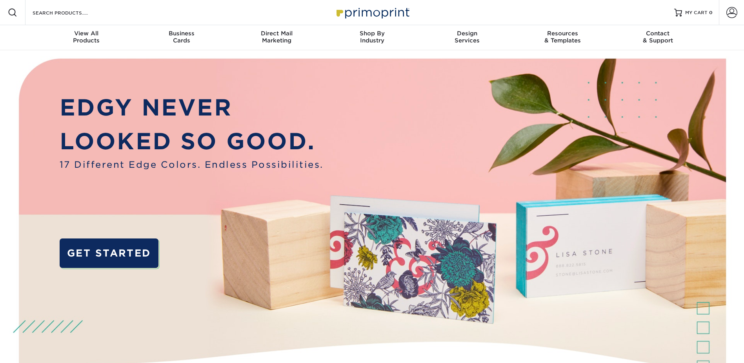  I want to click on span: Contact, so click(658, 33).